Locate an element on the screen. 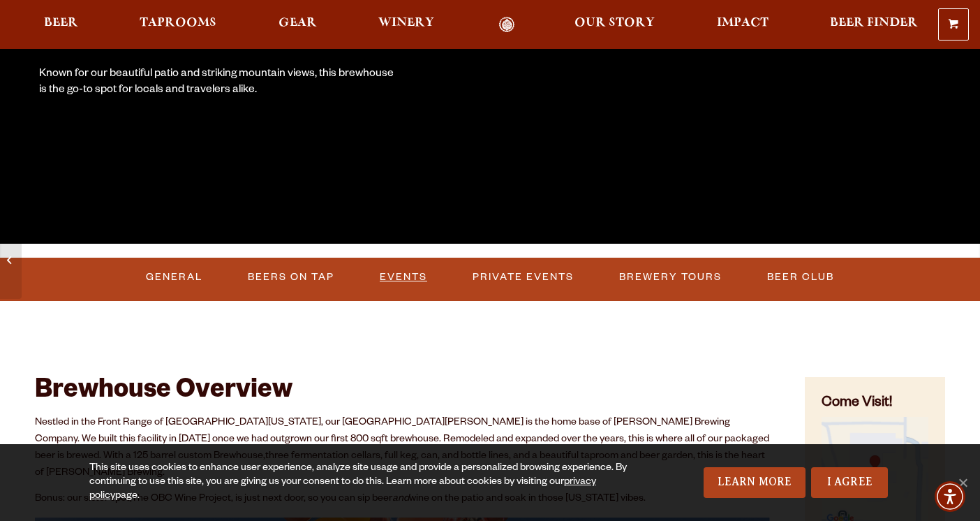 This screenshot has height=521, width=980. span: Beer Finder is located at coordinates (874, 23).